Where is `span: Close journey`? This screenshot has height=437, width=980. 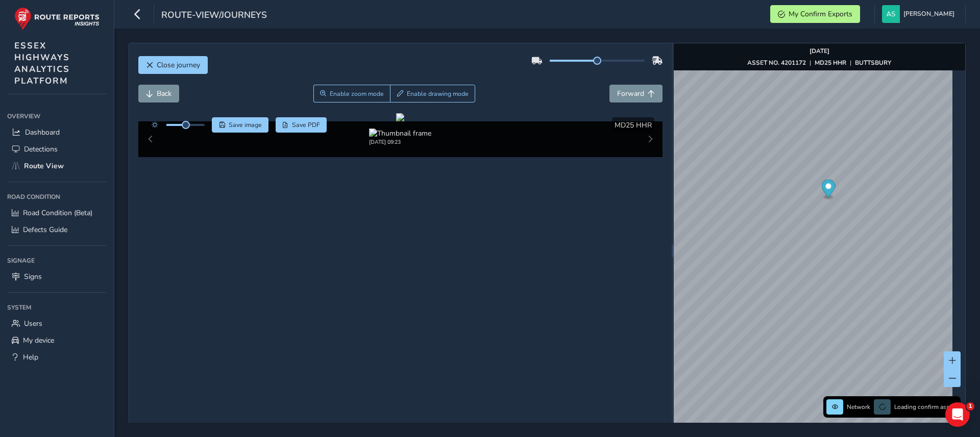 span: Close journey is located at coordinates (178, 65).